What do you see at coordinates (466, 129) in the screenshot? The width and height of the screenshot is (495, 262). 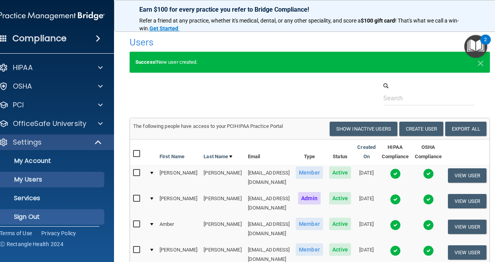 I see `a: Export All` at bounding box center [466, 129].